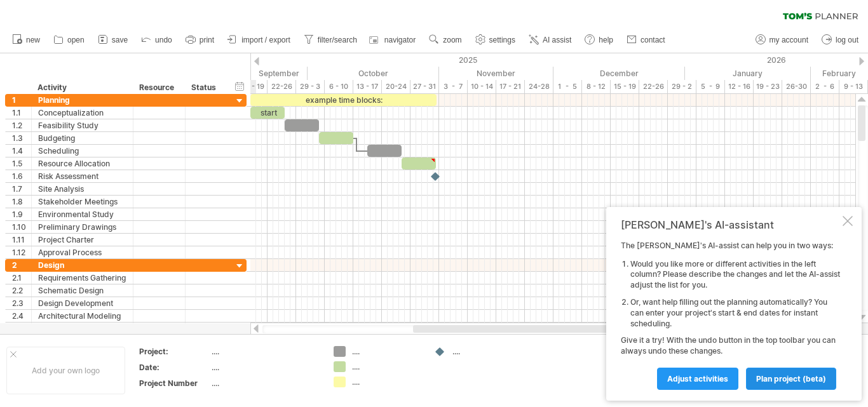 This screenshot has width=868, height=407. I want to click on div: 19 - 23, so click(768, 86).